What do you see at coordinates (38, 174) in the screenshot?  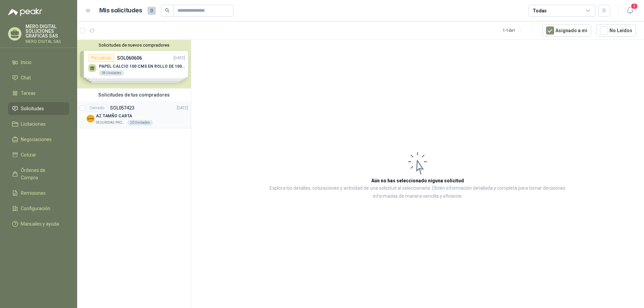 I see `a: Órdenes de Compra` at bounding box center [38, 174].